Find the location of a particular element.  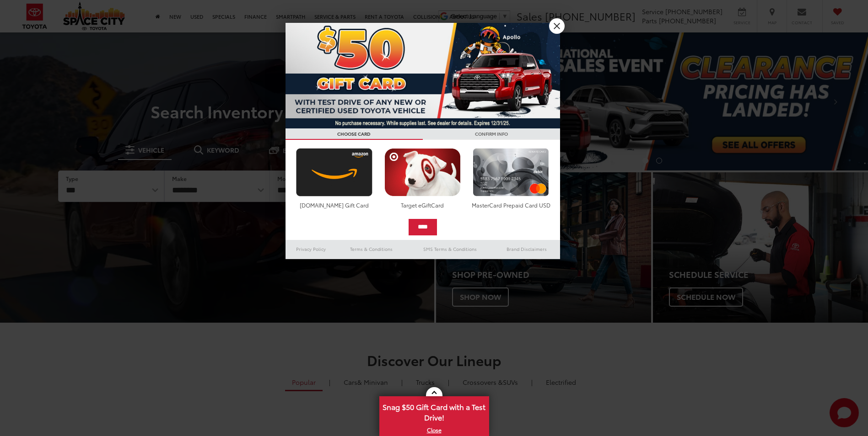

div: Target eGiftCard is located at coordinates (422, 205).